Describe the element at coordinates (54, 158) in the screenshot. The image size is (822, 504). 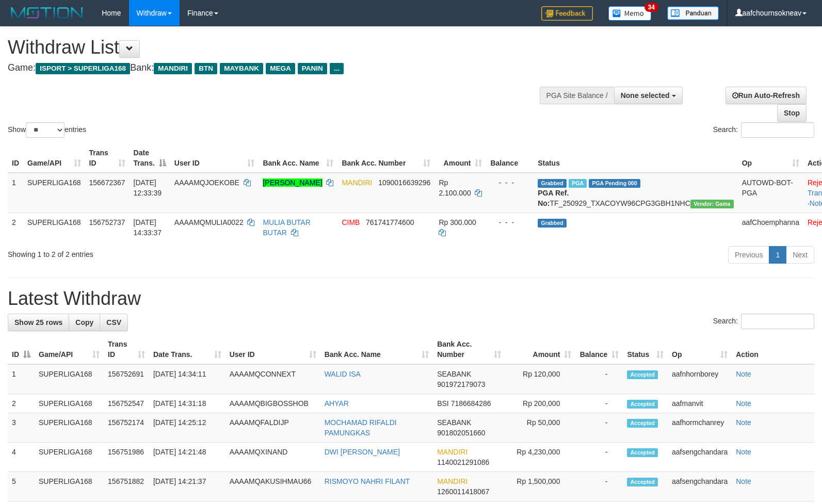
I see `th: Game/API: activate to sort column ascending` at that location.